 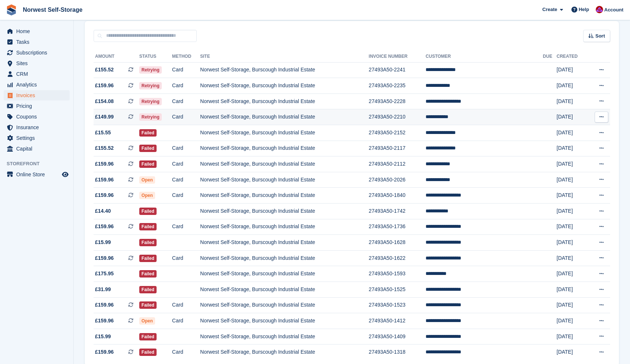 What do you see at coordinates (397, 321) in the screenshot?
I see `td: 27493A50-1412` at bounding box center [397, 321].